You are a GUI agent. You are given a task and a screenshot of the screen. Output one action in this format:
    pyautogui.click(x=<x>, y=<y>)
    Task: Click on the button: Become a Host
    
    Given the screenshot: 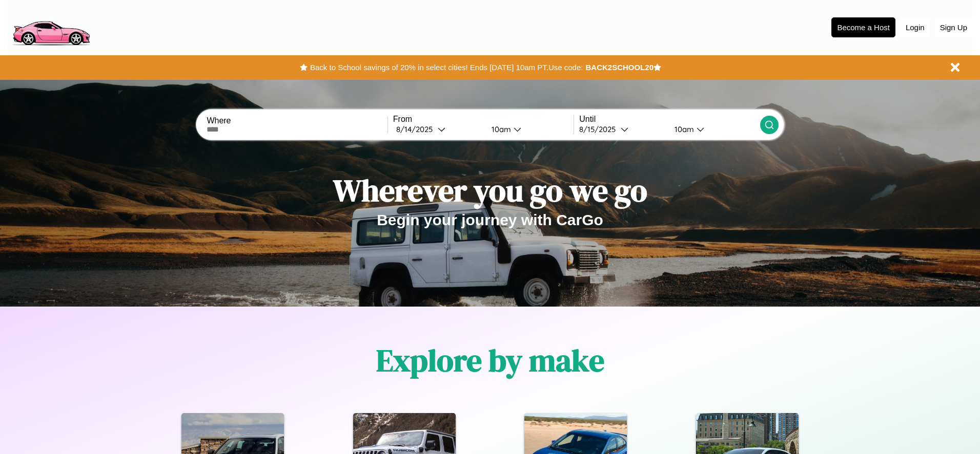 What is the action you would take?
    pyautogui.click(x=863, y=27)
    